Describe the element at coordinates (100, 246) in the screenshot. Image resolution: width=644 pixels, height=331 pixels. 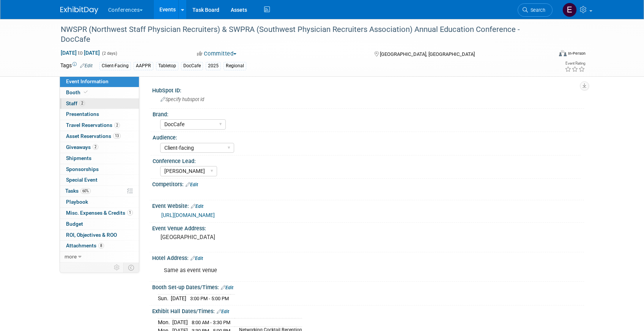
I see `a: Attachments8` at that location.